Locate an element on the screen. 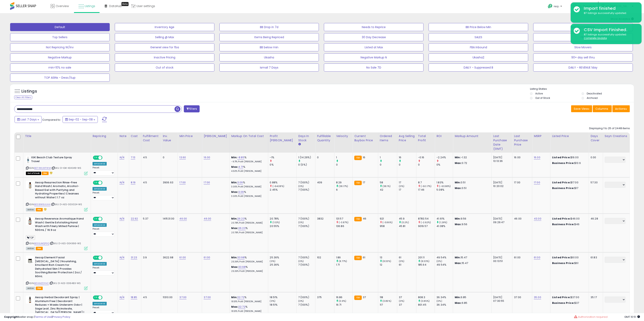 This screenshot has height=321, width=644. th: CSV column name: cust_attr_1_MSRP is located at coordinates (541, 143).